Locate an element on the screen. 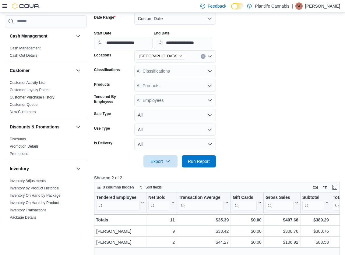 The width and height of the screenshot is (345, 255). a: Inventory On Hand by Product is located at coordinates (34, 203).